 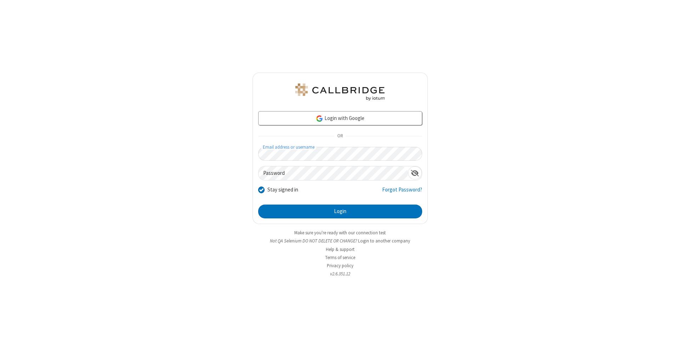 What do you see at coordinates (340, 257) in the screenshot?
I see `a: Terms of service` at bounding box center [340, 257].